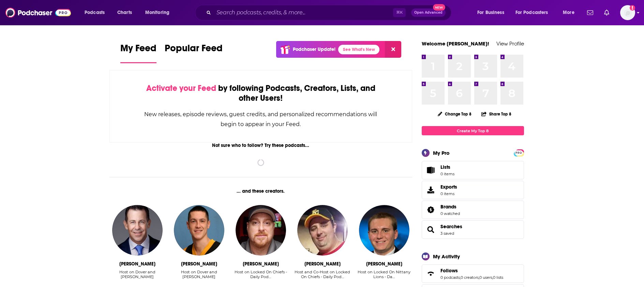 This screenshot has width=644, height=287. What do you see at coordinates (38, 12) in the screenshot?
I see `a: Podchaser - Follow, Share and Rate Podcasts` at bounding box center [38, 12].